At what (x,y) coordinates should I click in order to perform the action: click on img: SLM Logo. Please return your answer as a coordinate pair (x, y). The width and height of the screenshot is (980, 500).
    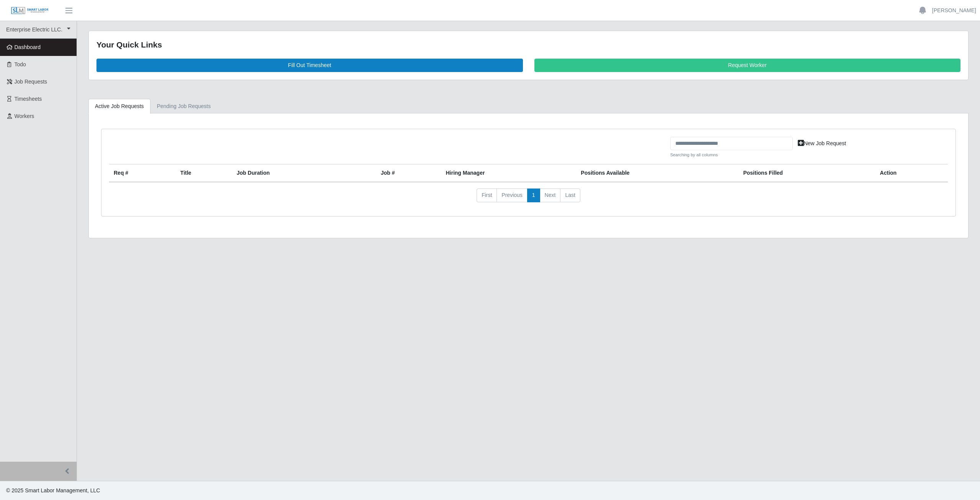
    Looking at the image, I should click on (29, 10).